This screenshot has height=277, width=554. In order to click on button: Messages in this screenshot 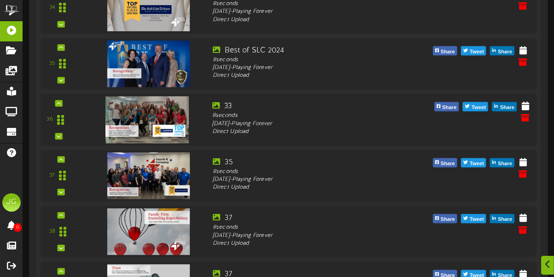, I will do `click(92, 240)`.